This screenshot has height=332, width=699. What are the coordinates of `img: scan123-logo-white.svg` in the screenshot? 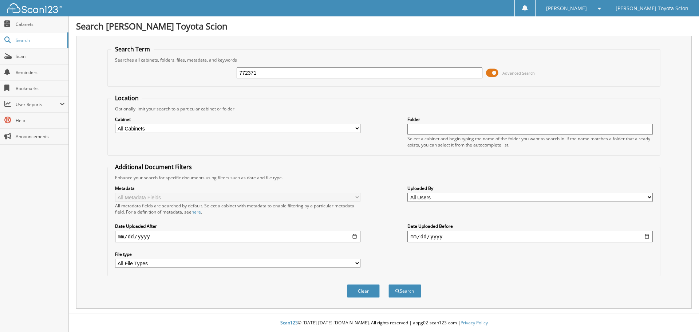 It's located at (35, 8).